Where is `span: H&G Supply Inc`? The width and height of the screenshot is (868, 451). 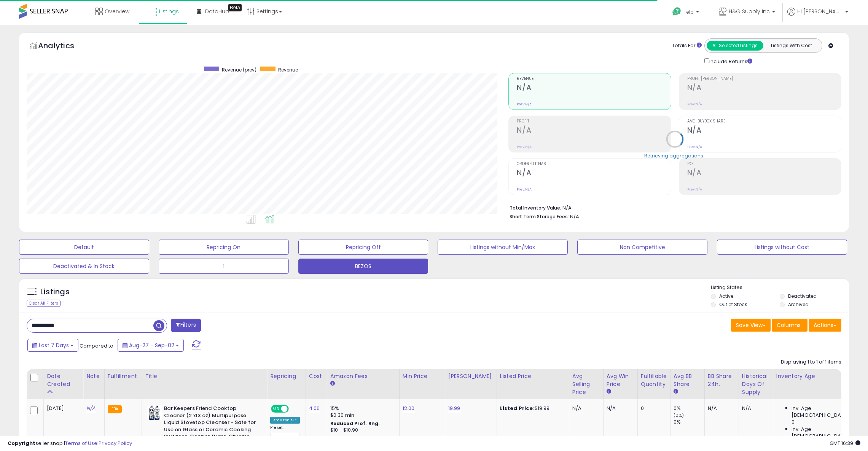
span: H&G Supply Inc is located at coordinates (749, 11).